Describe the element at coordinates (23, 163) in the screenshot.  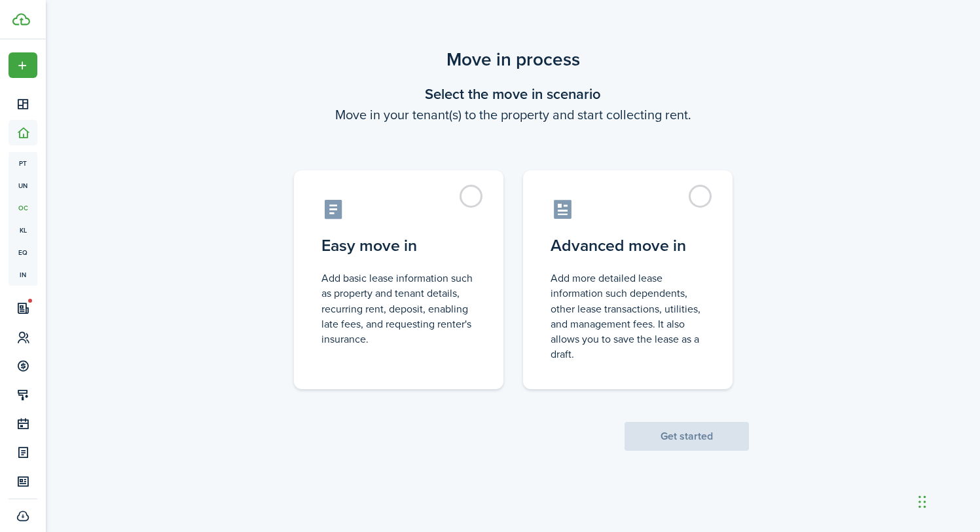
I see `span: pt` at that location.